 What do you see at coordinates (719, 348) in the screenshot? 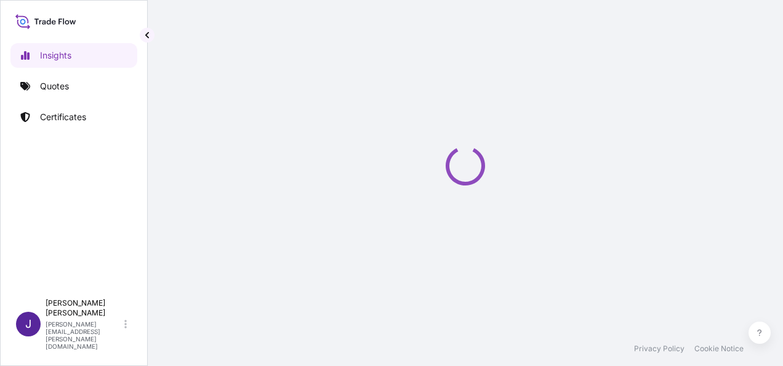
I see `p: Cookie Notice` at bounding box center [719, 348].